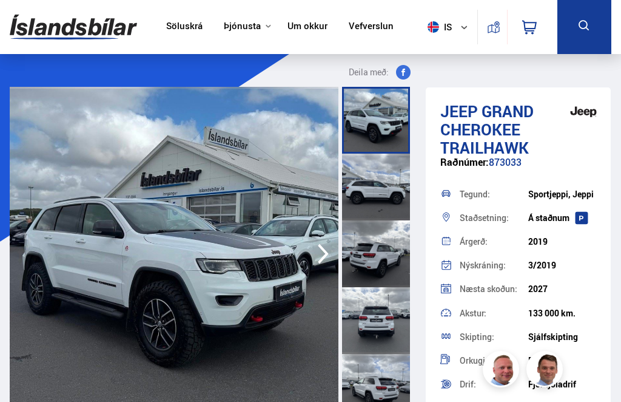 The height and width of the screenshot is (402, 621). Describe the element at coordinates (371, 27) in the screenshot. I see `a: Vefverslun` at that location.